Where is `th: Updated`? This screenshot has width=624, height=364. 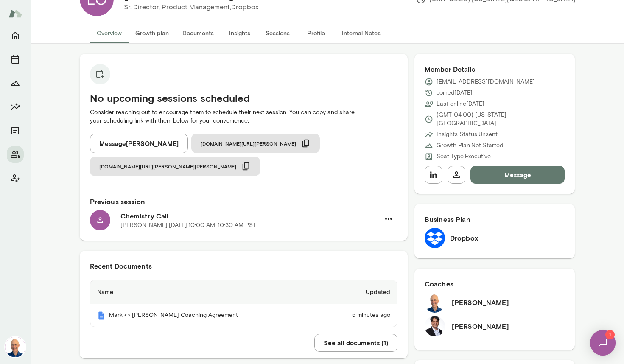
th: Updated is located at coordinates (358, 292).